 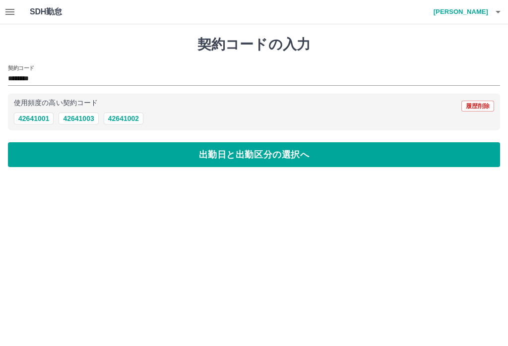 What do you see at coordinates (254, 45) in the screenshot?
I see `h1: 契約コードの入力` at bounding box center [254, 45].